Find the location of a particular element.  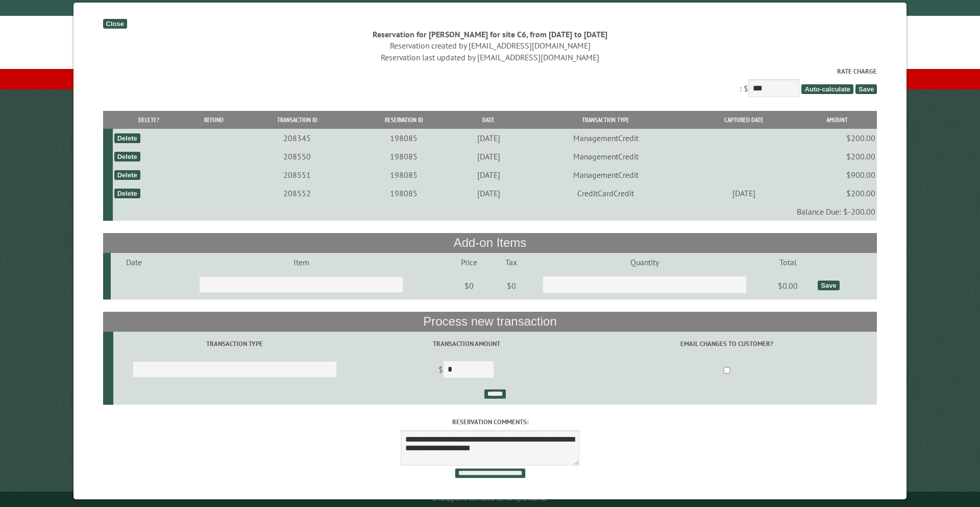

th: Captured Date is located at coordinates (744, 120).